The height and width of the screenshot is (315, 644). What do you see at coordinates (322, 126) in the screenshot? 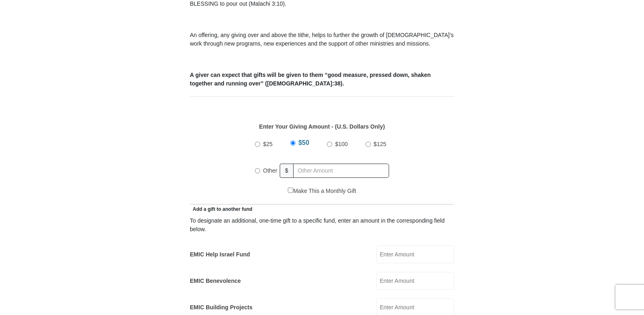
I see `strong: Enter Your Giving Amount - (U.S. Dollars Only)` at bounding box center [322, 126].